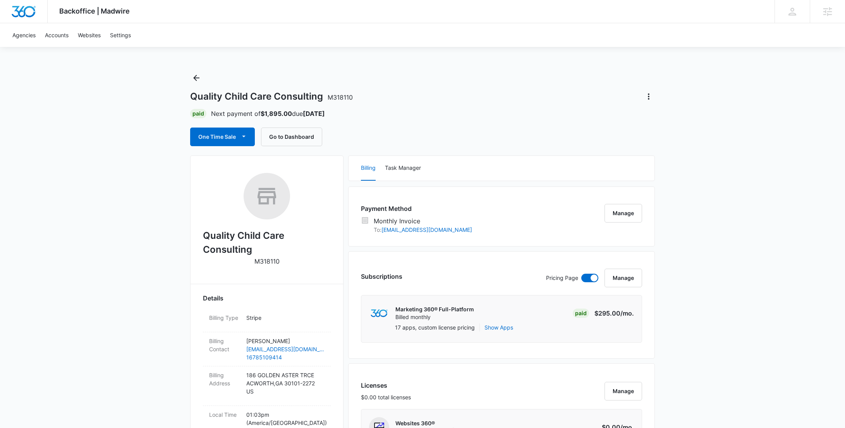 Image resolution: width=845 pixels, height=428 pixels. Describe the element at coordinates (225, 345) in the screenshot. I see `dt: Billing Contact` at that location.